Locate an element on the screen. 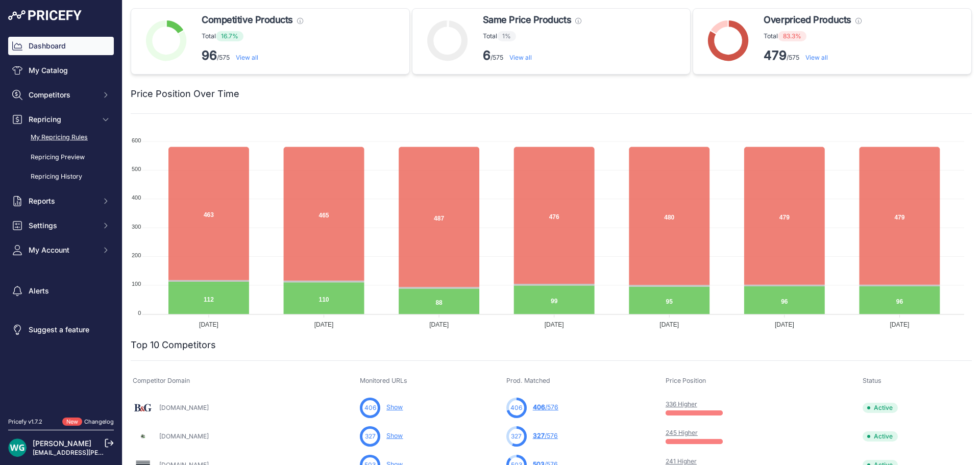  button: Reports is located at coordinates (61, 201).